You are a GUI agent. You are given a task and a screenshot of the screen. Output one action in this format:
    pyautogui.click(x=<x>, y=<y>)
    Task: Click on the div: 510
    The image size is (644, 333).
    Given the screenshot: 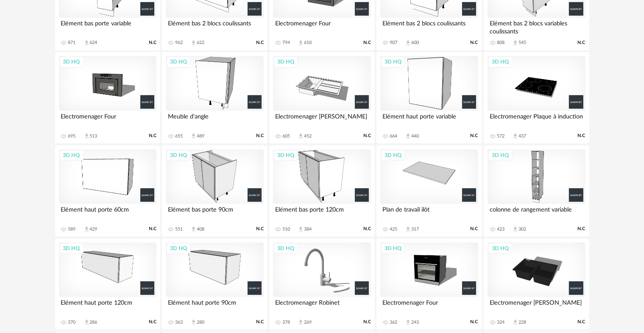 What is the action you would take?
    pyautogui.click(x=286, y=229)
    